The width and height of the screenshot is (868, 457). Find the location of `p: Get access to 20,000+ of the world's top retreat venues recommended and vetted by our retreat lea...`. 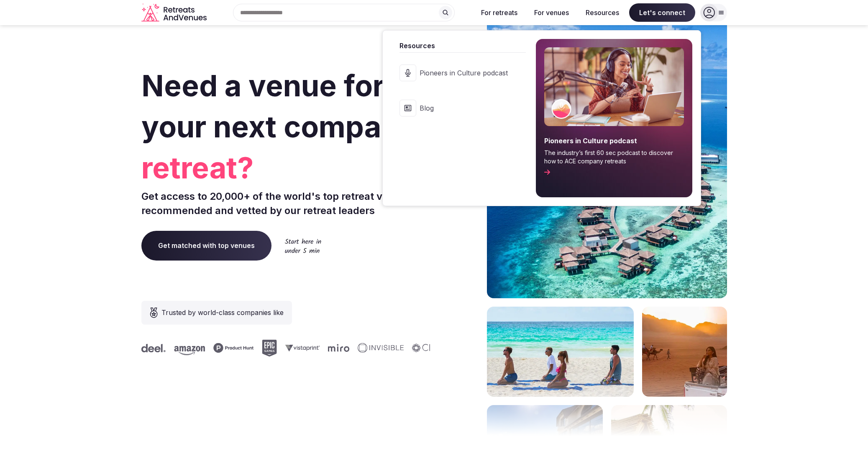

p: Get access to 20,000+ of the world's top retreat venues recommended and vetted by our retreat lea... is located at coordinates (287, 203).